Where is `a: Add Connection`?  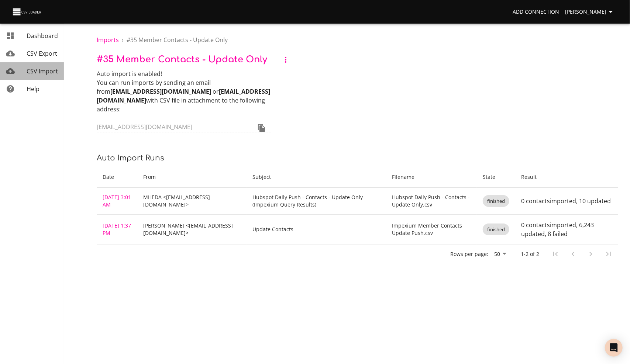
a: Add Connection is located at coordinates (536, 12).